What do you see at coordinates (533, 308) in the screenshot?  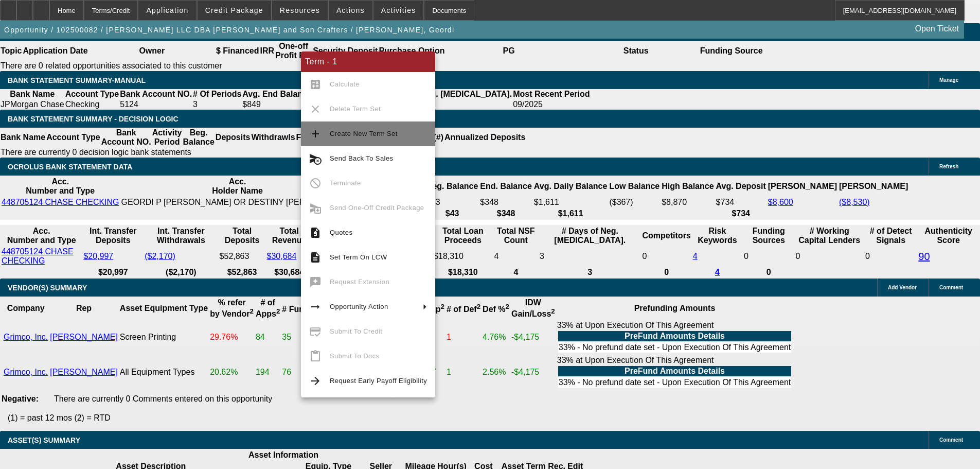 I see `b: IDW Gain/Loss` at bounding box center [533, 308].